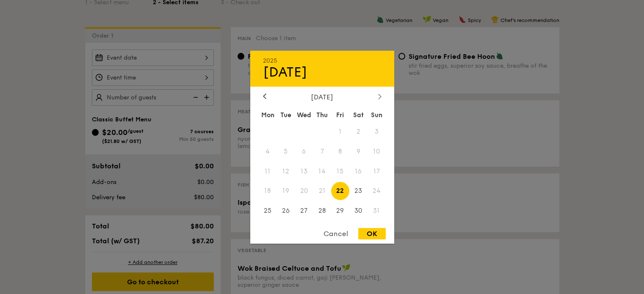 The image size is (644, 294). What do you see at coordinates (376, 151) in the screenshot?
I see `span: 10` at bounding box center [376, 151].